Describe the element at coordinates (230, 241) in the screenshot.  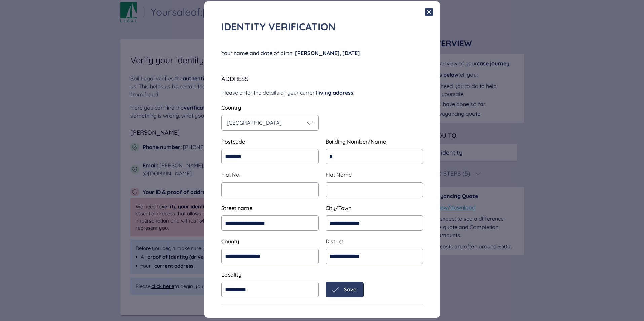
I see `span: County` at that location.